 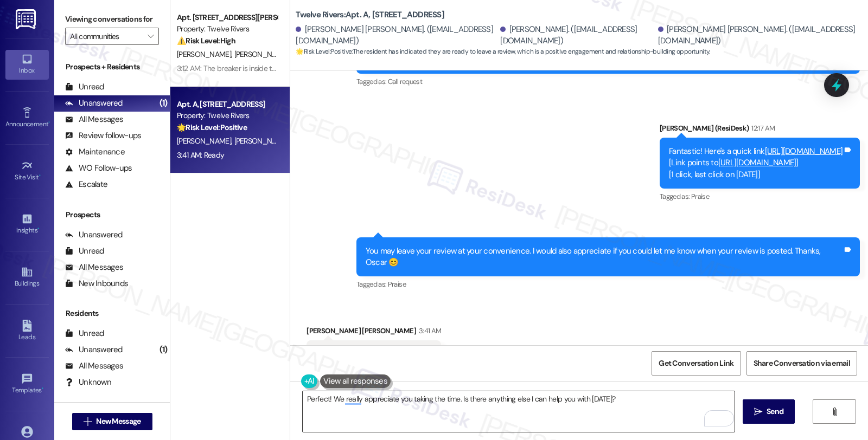 What do you see at coordinates (112, 314) in the screenshot?
I see `div: Residents` at bounding box center [112, 314].